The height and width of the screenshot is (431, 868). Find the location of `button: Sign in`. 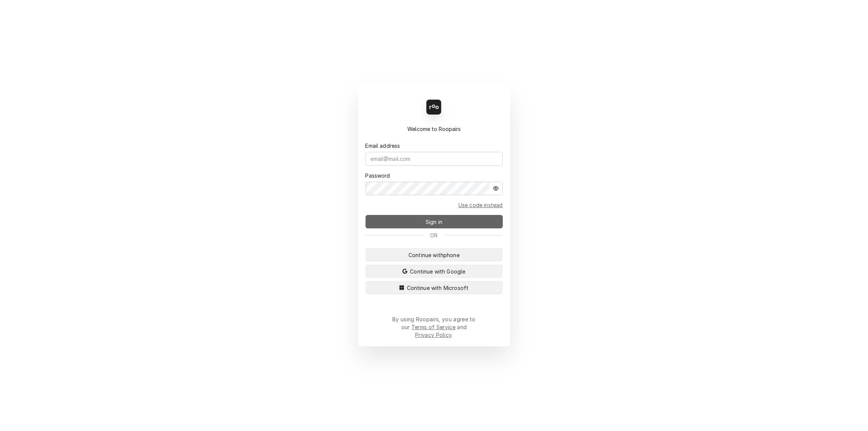

button: Sign in is located at coordinates (434, 222).